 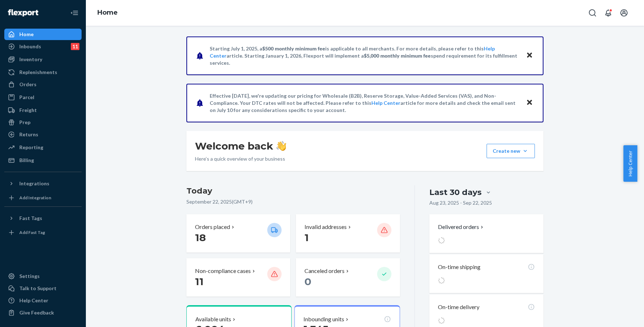 I want to click on div: Inventory, so click(x=31, y=59).